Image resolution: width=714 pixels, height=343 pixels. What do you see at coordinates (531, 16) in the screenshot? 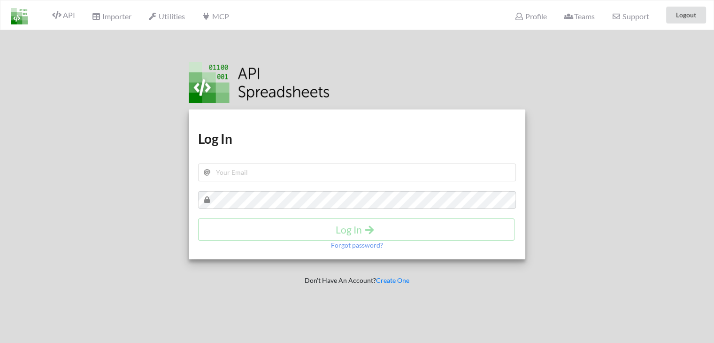
I see `span: Profile` at bounding box center [531, 16].